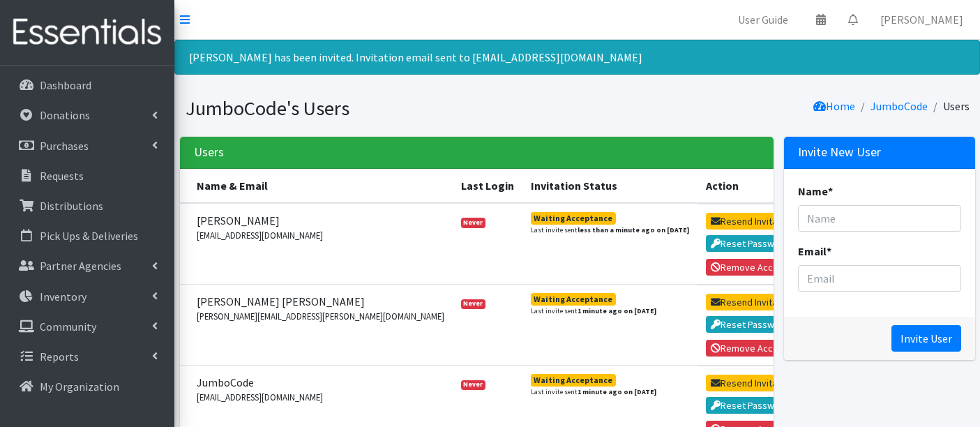  Describe the element at coordinates (834, 106) in the screenshot. I see `a: Home` at that location.